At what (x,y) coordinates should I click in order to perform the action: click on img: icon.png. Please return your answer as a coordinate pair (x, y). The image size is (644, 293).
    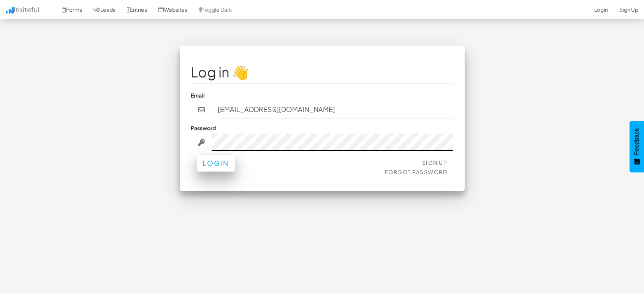
    Looking at the image, I should click on (10, 10).